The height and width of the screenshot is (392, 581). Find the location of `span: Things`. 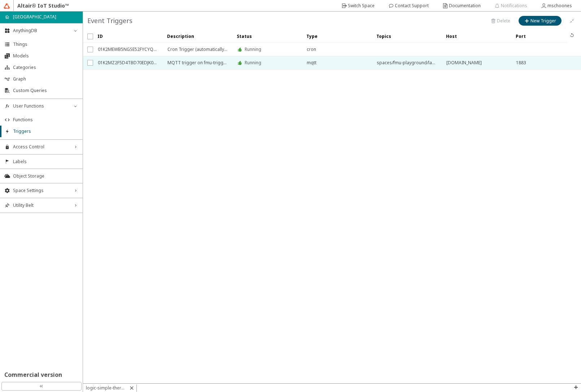

span: Things is located at coordinates (46, 44).